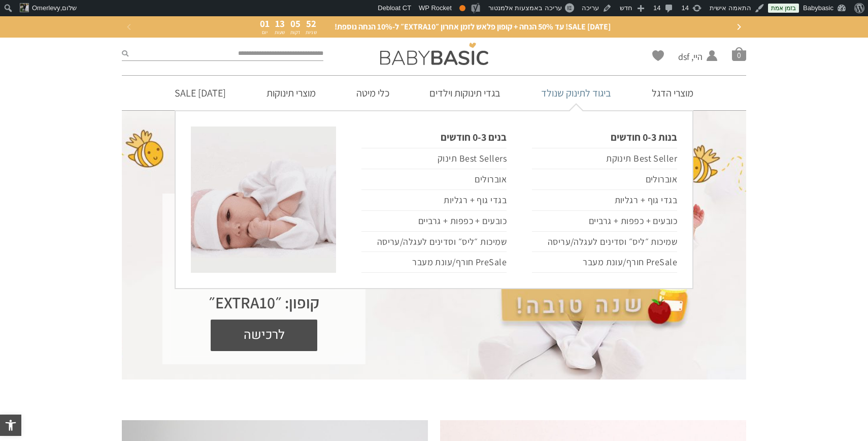 Image resolution: width=868 pixels, height=441 pixels. Describe the element at coordinates (604, 137) in the screenshot. I see `a: בנות 0-3 חודשים` at that location.